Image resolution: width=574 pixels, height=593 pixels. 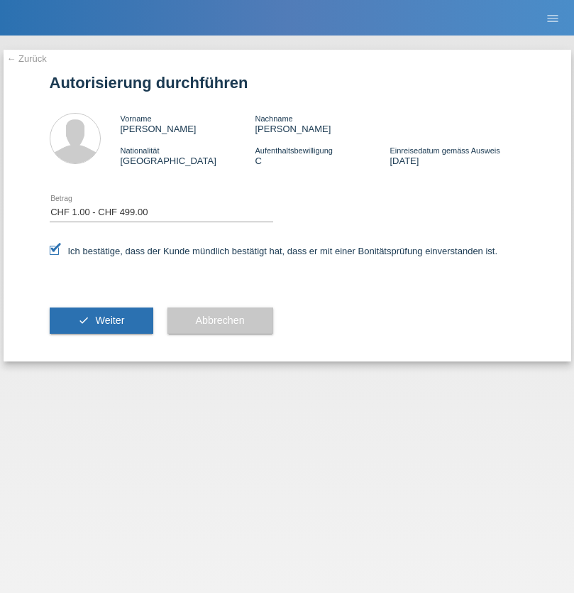 What do you see at coordinates (293, 150) in the screenshot?
I see `span: Aufenthaltsbewilligung` at bounding box center [293, 150].